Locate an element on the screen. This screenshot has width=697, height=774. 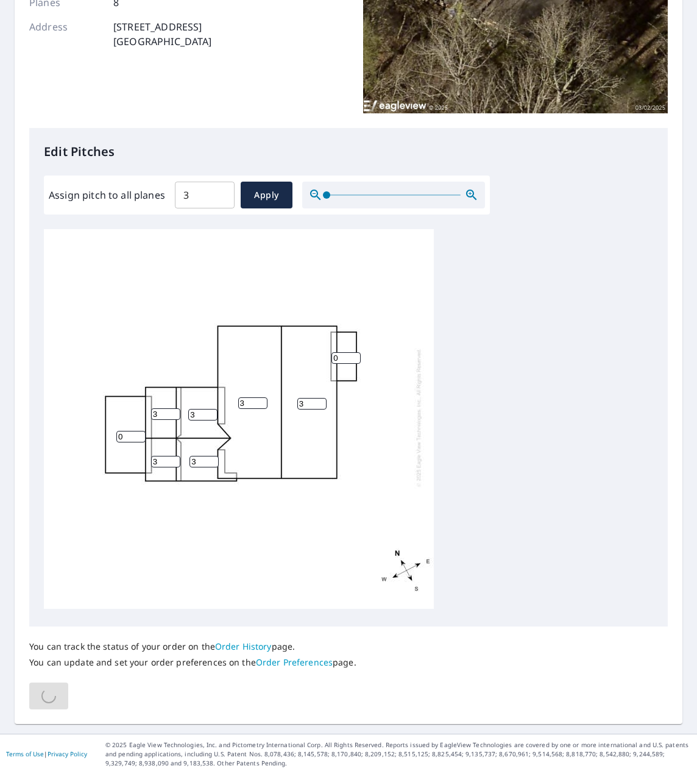
a: Terms of Use is located at coordinates (25, 754).